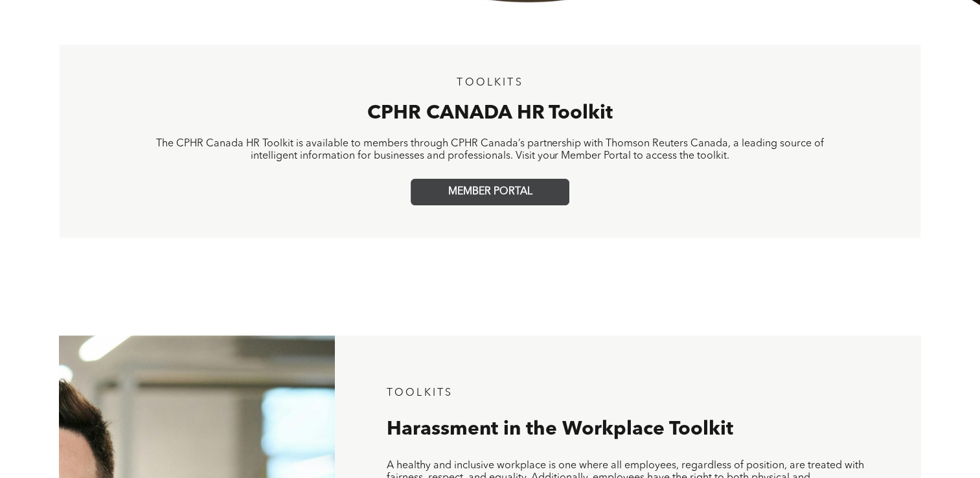 The height and width of the screenshot is (478, 980). What do you see at coordinates (490, 114) in the screenshot?
I see `span: CPHR CANADA HR Toolkit` at bounding box center [490, 114].